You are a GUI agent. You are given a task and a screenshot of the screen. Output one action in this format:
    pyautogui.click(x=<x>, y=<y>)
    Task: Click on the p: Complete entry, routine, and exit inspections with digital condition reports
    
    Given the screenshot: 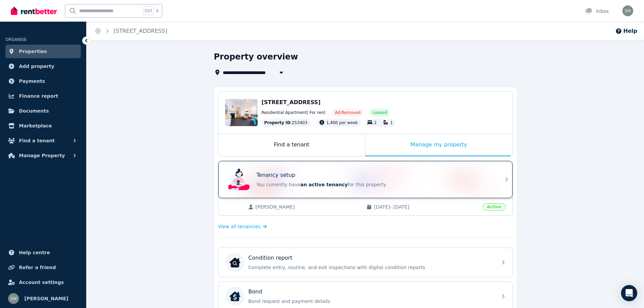 What is the action you would take?
    pyautogui.click(x=371, y=268)
    